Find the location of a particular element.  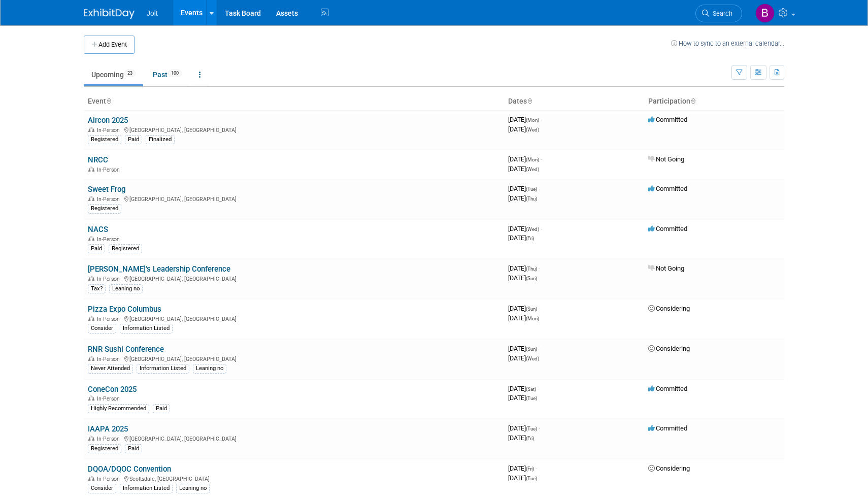

span: (Thu) is located at coordinates (532, 199).